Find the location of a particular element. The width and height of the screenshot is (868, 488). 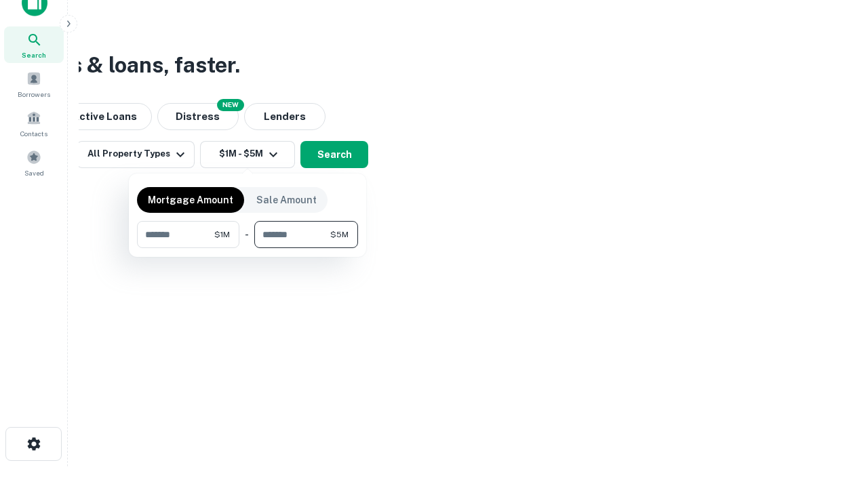

span: $5M is located at coordinates (339, 235).